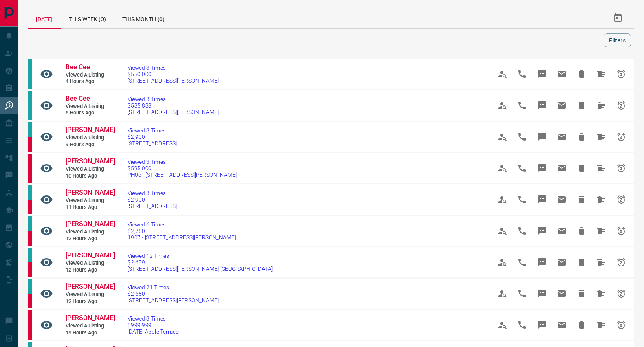 This screenshot has height=347, width=644. I want to click on span: Hide All from MEDWIN MATHEW, so click(601, 168).